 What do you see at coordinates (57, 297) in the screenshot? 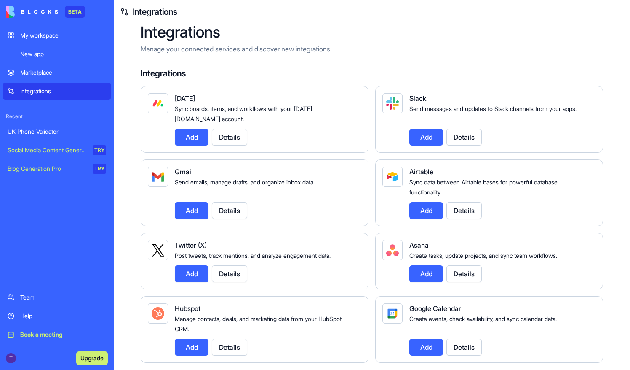
I see `a: Team` at bounding box center [57, 297].